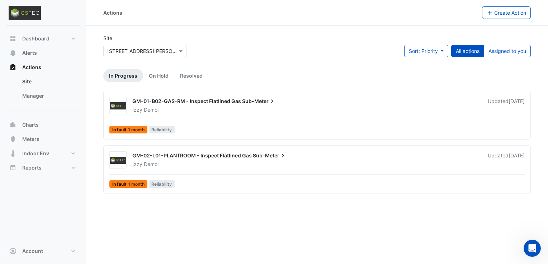 This screenshot has width=548, height=264. I want to click on span: Create Action, so click(510, 13).